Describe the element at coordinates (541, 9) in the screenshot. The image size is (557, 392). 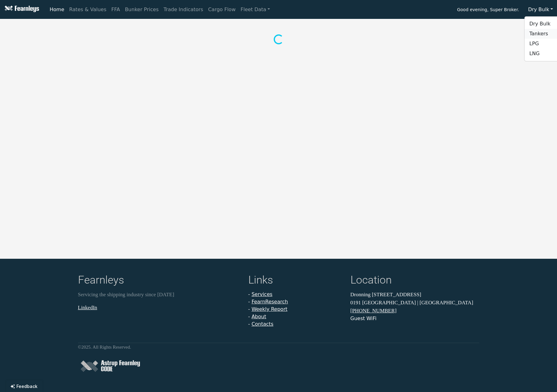
I see `button: Dry Bulk` at that location.